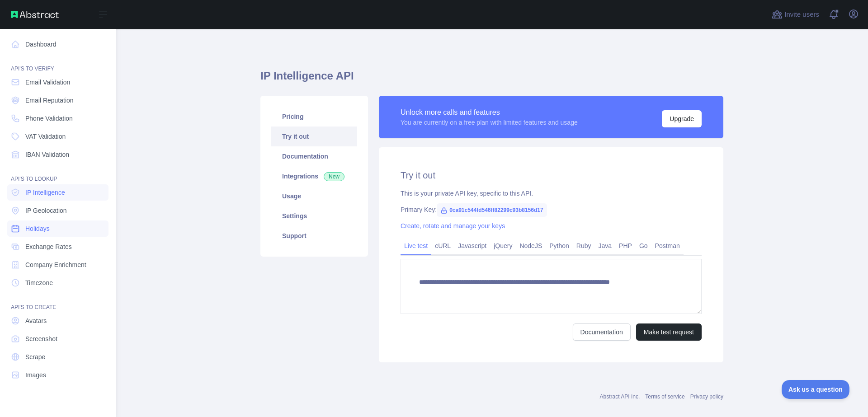 The width and height of the screenshot is (868, 417). Describe the element at coordinates (620, 396) in the screenshot. I see `a: Abstract API Inc.` at that location.